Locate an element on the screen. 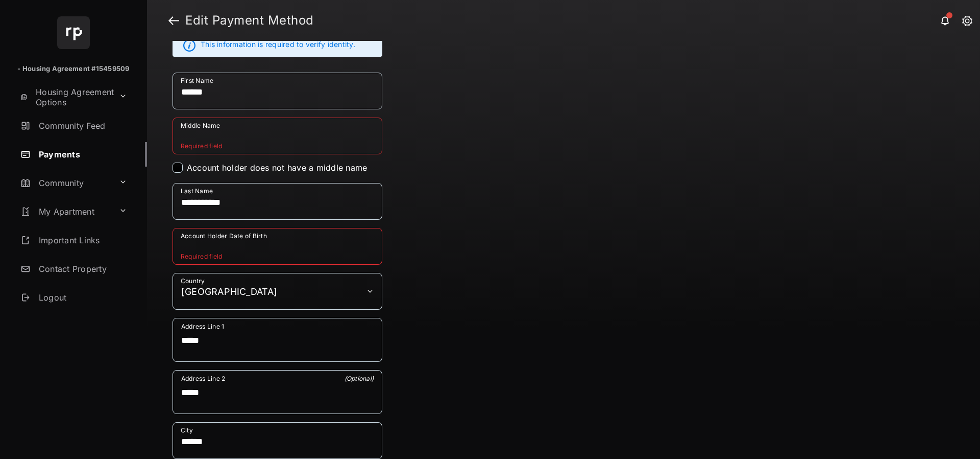 Image resolution: width=980 pixels, height=459 pixels. label: Account holder does not have a middle name is located at coordinates (277, 167).